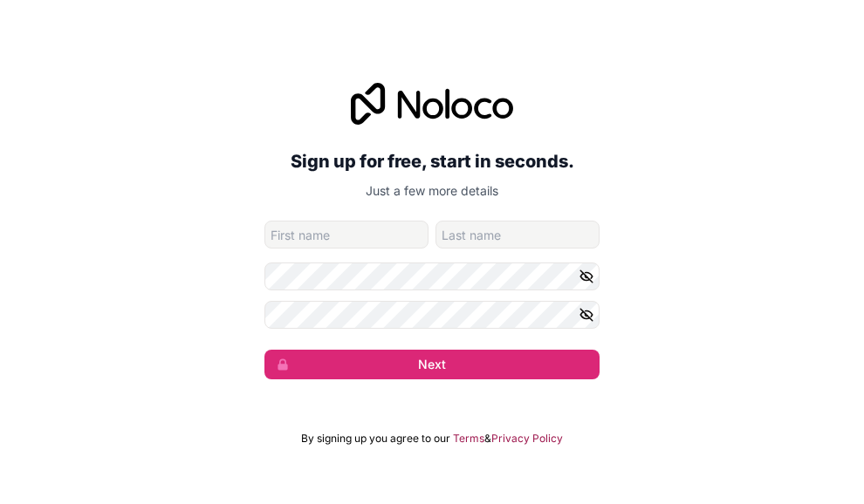 The image size is (864, 504). What do you see at coordinates (347, 234) in the screenshot?
I see `input: given-name` at bounding box center [347, 234].